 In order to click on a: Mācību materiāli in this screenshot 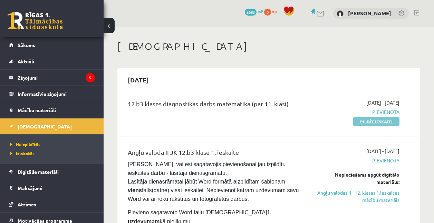, I will do `click(52, 110)`.